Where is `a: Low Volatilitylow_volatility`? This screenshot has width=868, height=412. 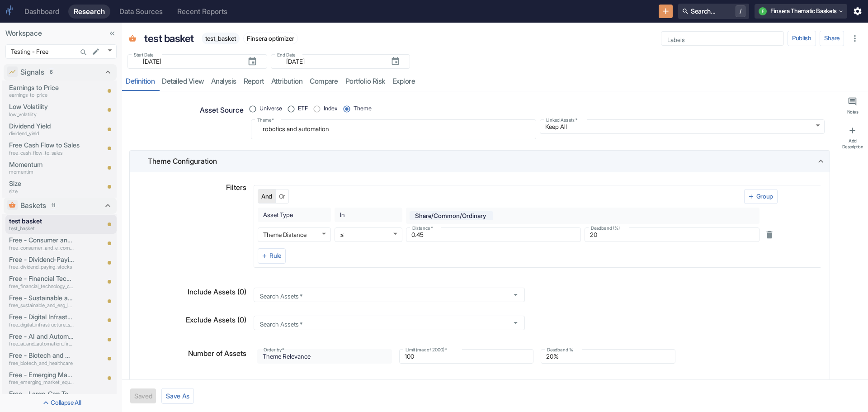
a: Low Volatilitylow_volatility is located at coordinates (54, 110).